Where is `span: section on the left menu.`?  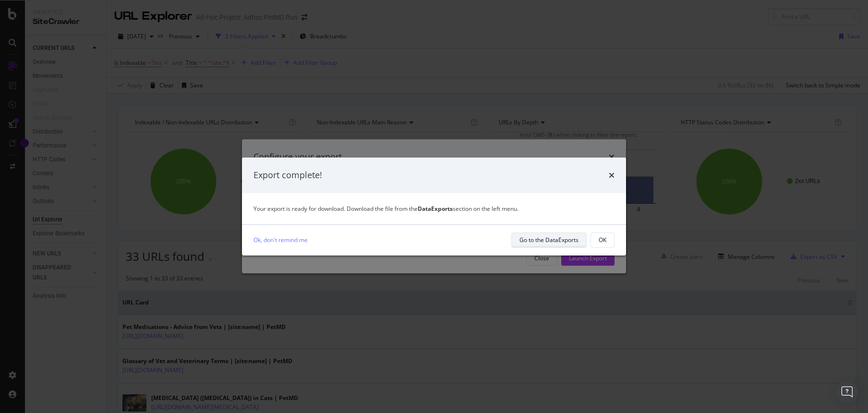
span: section on the left menu. is located at coordinates (468, 208).